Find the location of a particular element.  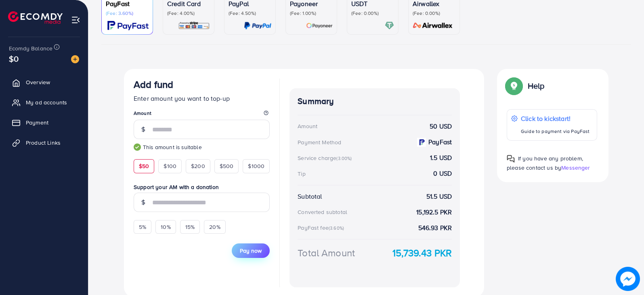

strong: 51.5 USD is located at coordinates (439, 196).